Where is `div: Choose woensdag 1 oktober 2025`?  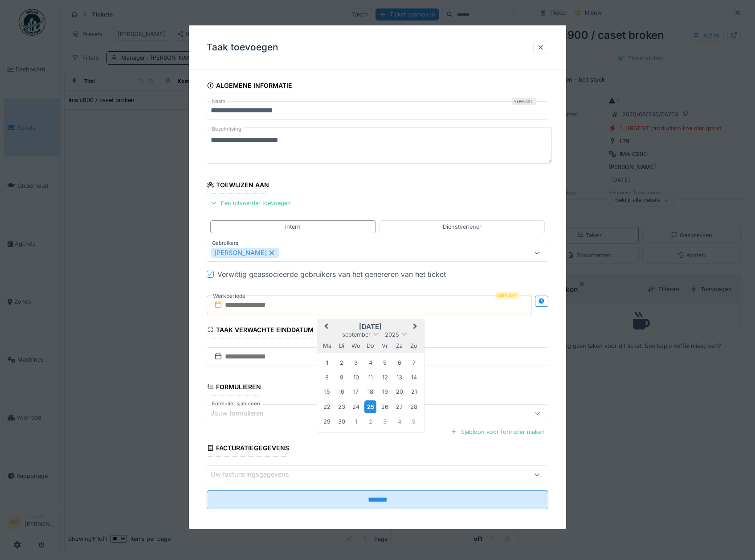
div: Choose woensdag 1 oktober 2025 is located at coordinates (356, 421).